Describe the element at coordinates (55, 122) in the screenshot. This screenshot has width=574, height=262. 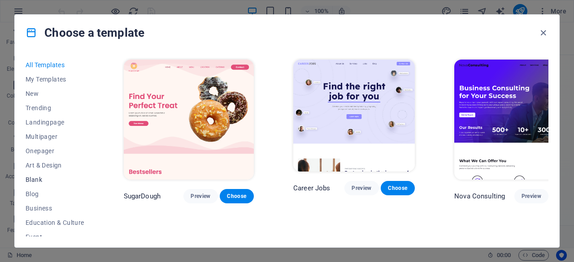
I see `span: Landingpage` at that location.